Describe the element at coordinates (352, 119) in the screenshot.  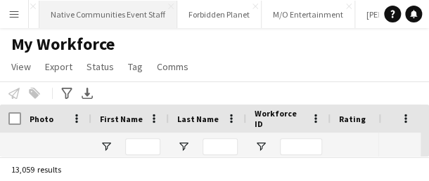
I see `span: Rating` at that location.